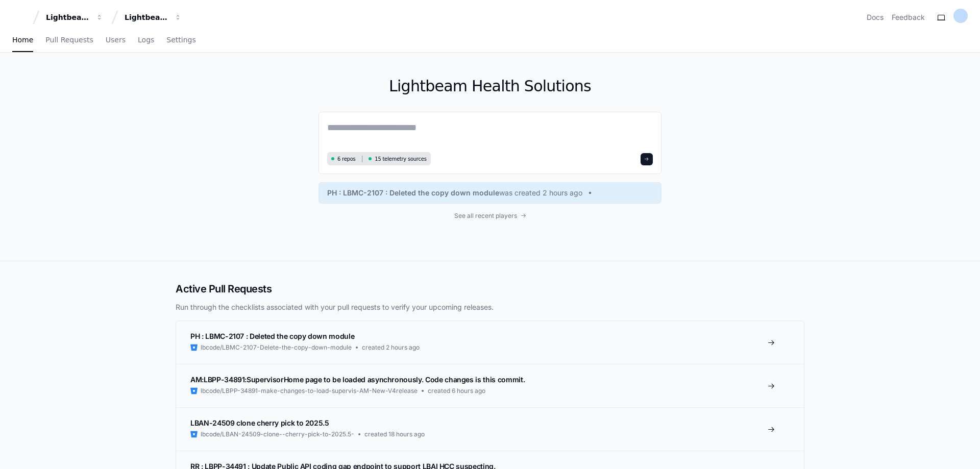 This screenshot has width=980, height=469. Describe the element at coordinates (456, 391) in the screenshot. I see `span: created 6 hours ago` at that location.